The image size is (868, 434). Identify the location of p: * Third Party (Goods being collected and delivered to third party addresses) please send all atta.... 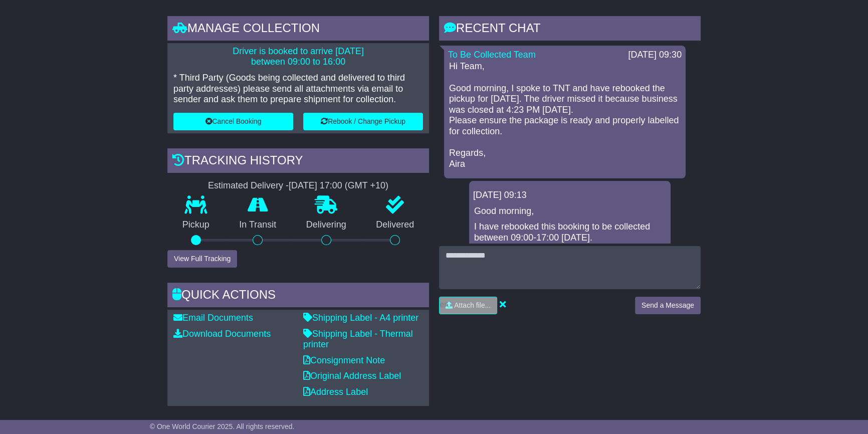
(298, 89).